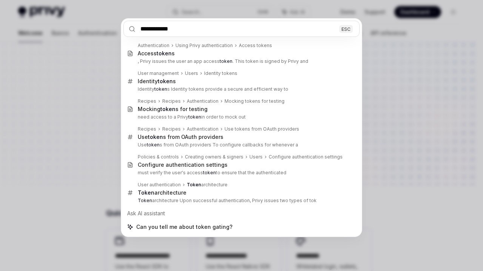  What do you see at coordinates (241, 201) in the screenshot?
I see `p: architecture Upon successful authentication, Privy issues two types of tok` at bounding box center [241, 201].